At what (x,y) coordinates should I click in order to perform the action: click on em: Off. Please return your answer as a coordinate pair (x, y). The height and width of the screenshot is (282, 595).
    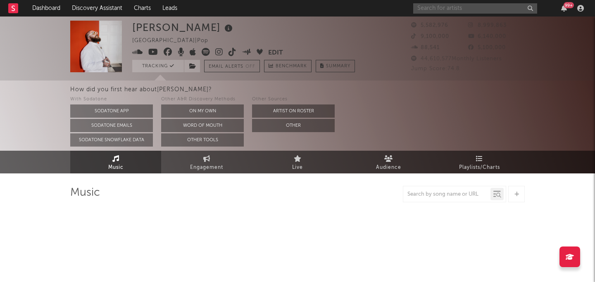
    Looking at the image, I should click on (250, 66).